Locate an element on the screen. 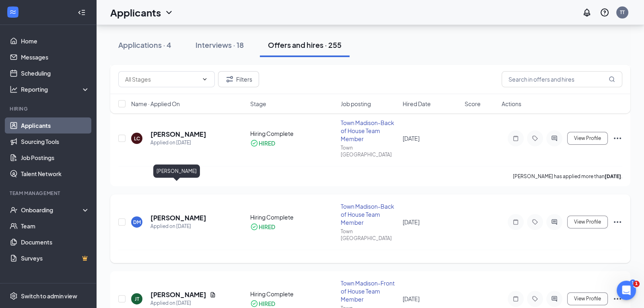 The width and height of the screenshot is (644, 308). span: Score is located at coordinates (473, 104).